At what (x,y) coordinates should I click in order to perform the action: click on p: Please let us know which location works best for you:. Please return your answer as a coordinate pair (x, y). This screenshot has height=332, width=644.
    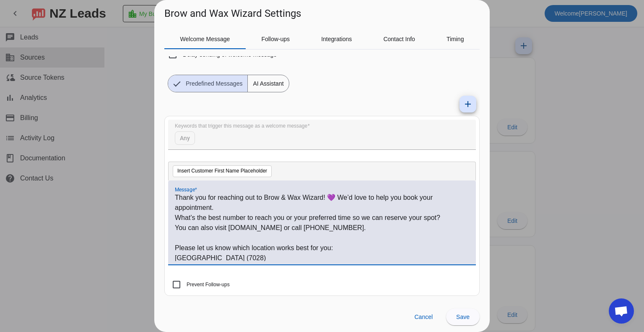
    Looking at the image, I should click on (322, 248).